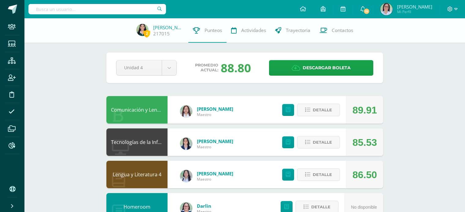 Image resolution: width=465 pixels, height=212 pixels. I want to click on a: Actividades, so click(248, 31).